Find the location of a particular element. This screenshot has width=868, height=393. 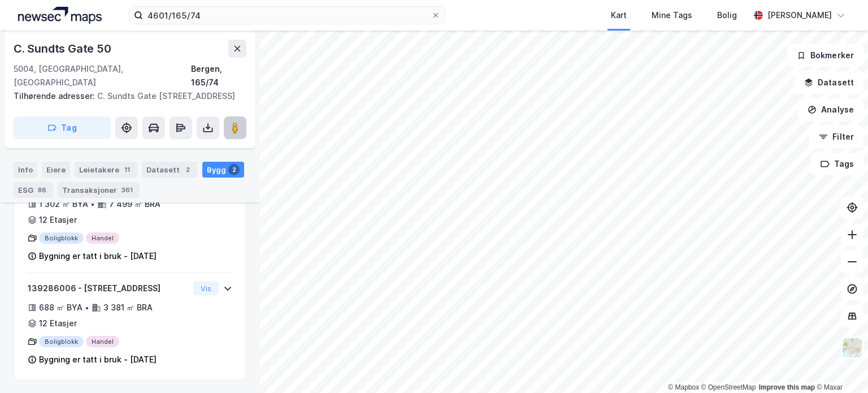

div: Bygg is located at coordinates (223, 169).